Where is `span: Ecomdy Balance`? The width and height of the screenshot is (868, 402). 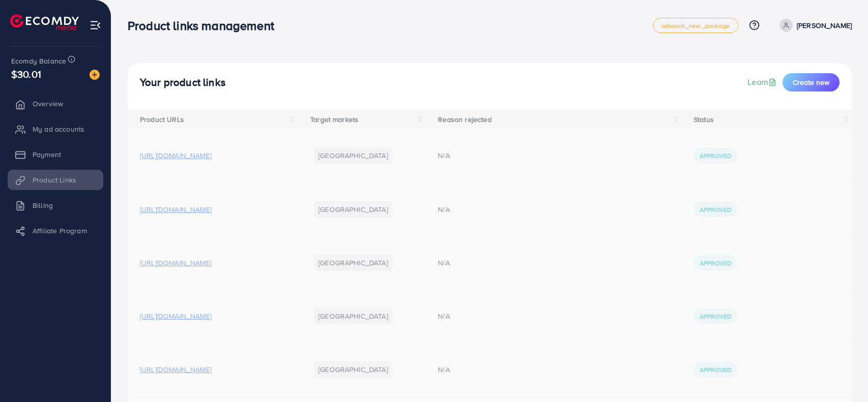
span: Ecomdy Balance is located at coordinates (38, 61).